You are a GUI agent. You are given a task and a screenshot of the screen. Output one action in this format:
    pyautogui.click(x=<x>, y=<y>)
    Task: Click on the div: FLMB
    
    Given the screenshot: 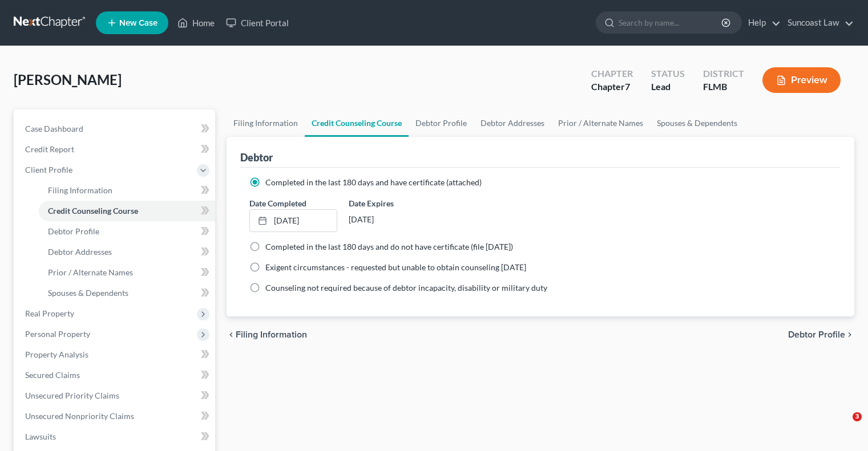 What is the action you would take?
    pyautogui.click(x=724, y=87)
    